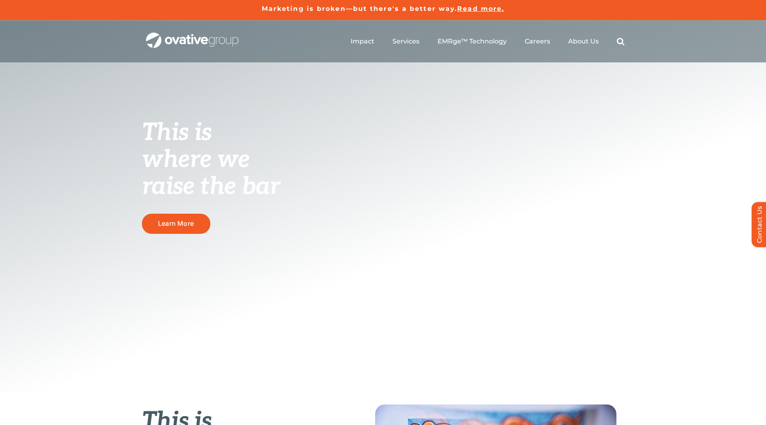 This screenshot has width=766, height=425. Describe the element at coordinates (480, 8) in the screenshot. I see `a: Read more.` at that location.